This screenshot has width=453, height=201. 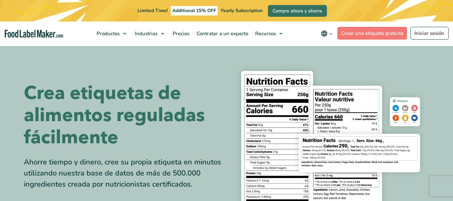 I want to click on a: Compre ahora y ahorre, so click(x=298, y=11).